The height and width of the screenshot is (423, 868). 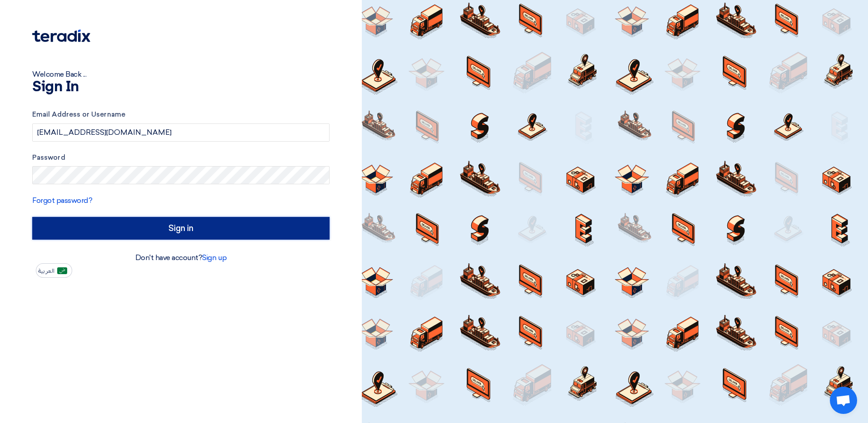 What do you see at coordinates (181, 158) in the screenshot?
I see `label: Password` at bounding box center [181, 158].